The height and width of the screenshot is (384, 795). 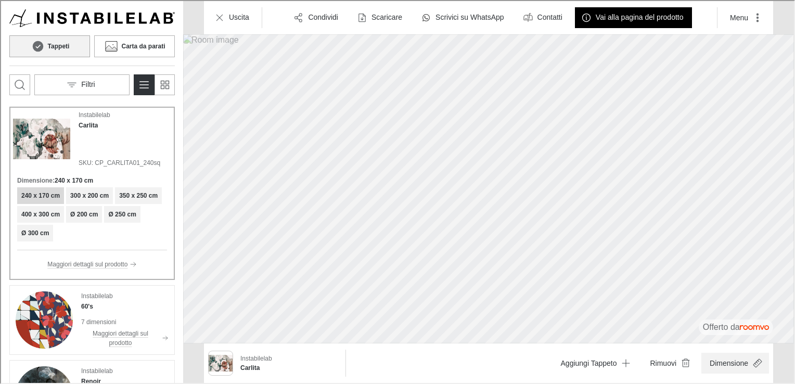 What do you see at coordinates (632, 17) in the screenshot?
I see `button: Vai alla pagina del prodotto` at bounding box center [632, 17].